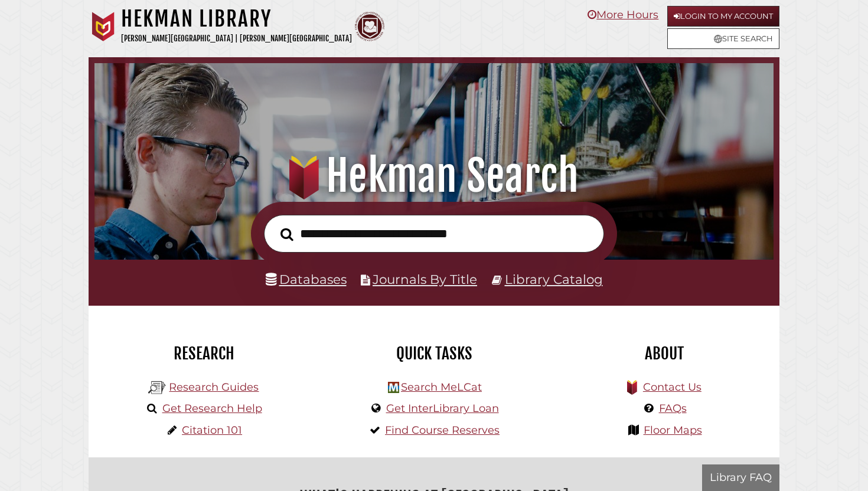 The height and width of the screenshot is (491, 868). What do you see at coordinates (212, 431) in the screenshot?
I see `a: Citation 101` at bounding box center [212, 431].